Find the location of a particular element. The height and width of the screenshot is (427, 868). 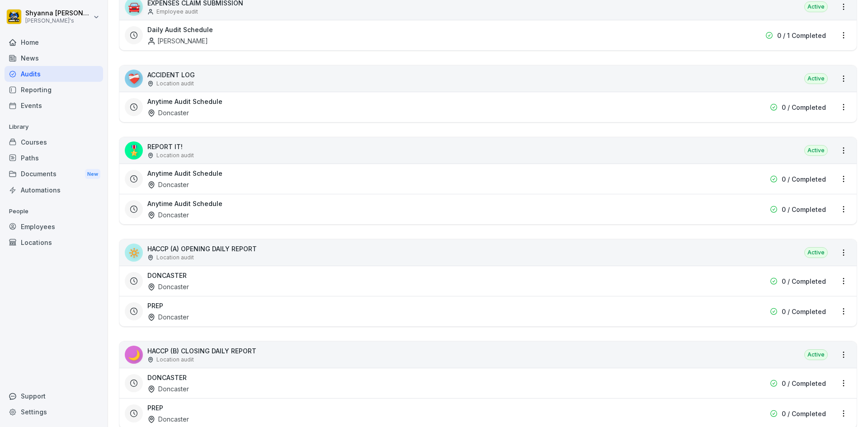

a: Paths is located at coordinates (54, 158).